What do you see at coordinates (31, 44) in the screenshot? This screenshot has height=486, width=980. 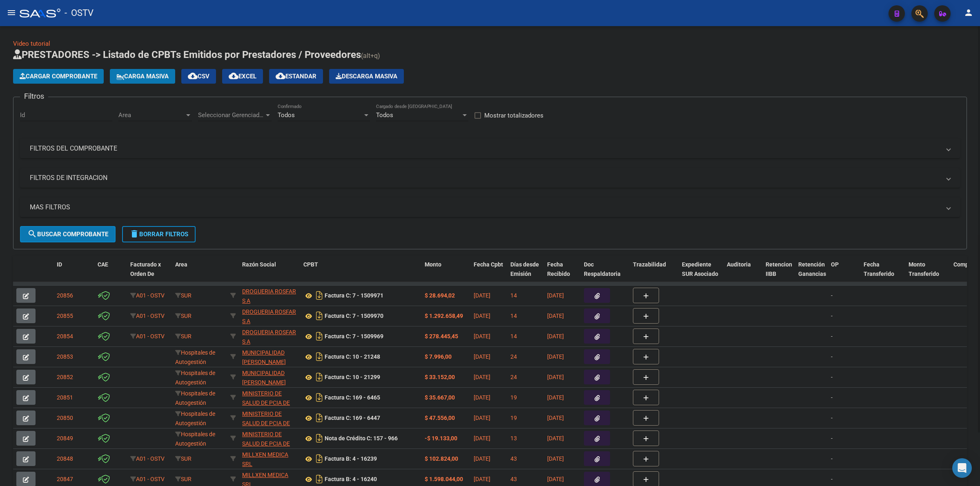 I see `a: Video tutorial` at bounding box center [31, 44].